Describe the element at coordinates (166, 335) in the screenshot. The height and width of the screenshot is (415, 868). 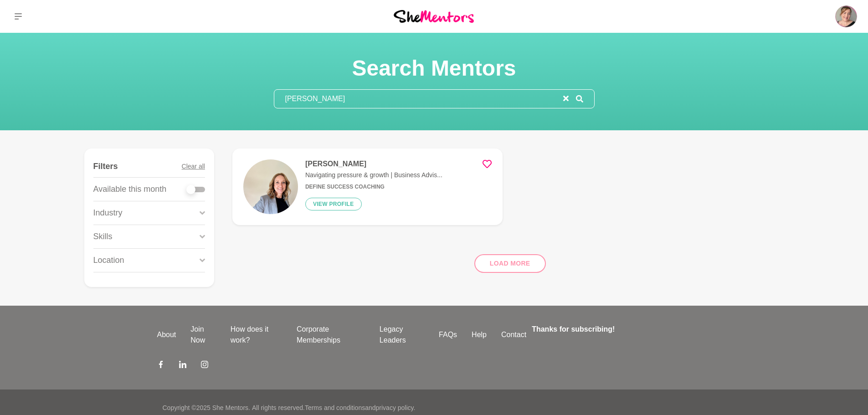
I see `a: About` at that location.